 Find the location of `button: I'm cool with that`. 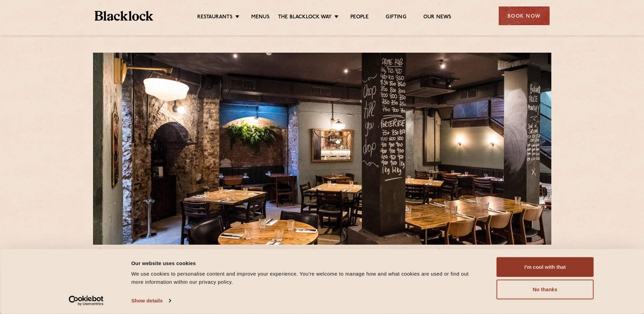

button: I'm cool with that is located at coordinates (546, 267).